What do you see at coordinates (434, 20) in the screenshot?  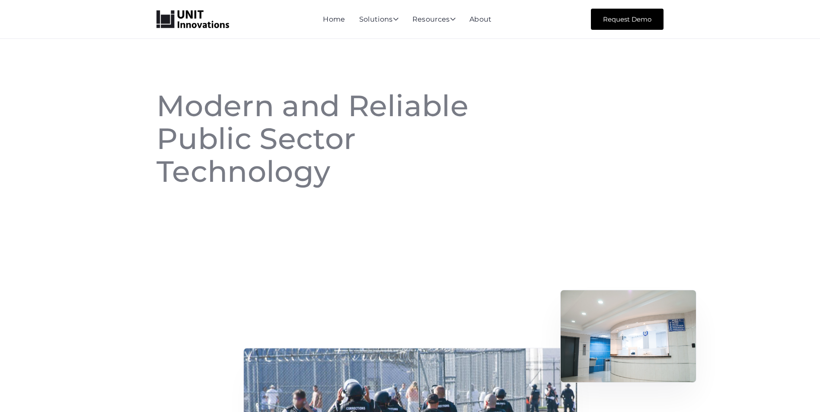 I see `div: Resources` at bounding box center [434, 20].